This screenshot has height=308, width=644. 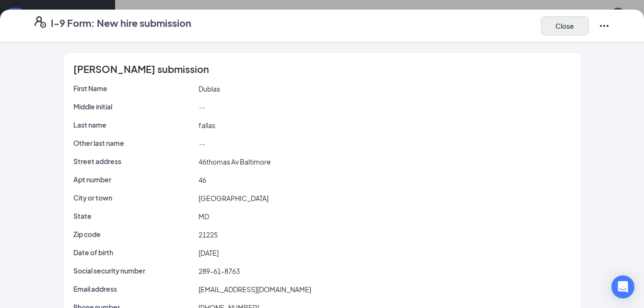 What do you see at coordinates (121, 23) in the screenshot?
I see `h4: I-9 Form: New hire submission` at bounding box center [121, 23].